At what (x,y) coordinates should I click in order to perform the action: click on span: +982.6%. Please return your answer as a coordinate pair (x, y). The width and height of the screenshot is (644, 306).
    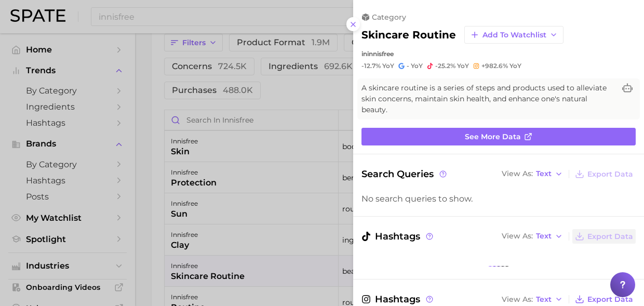
    Looking at the image, I should click on (494, 65).